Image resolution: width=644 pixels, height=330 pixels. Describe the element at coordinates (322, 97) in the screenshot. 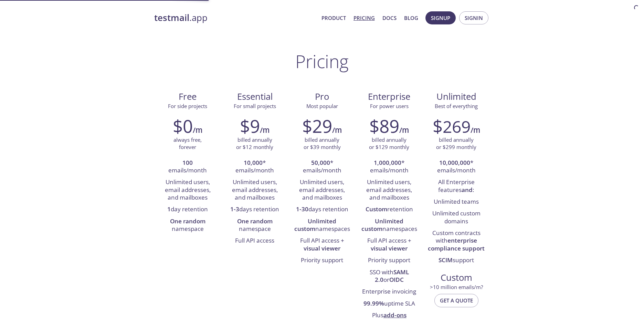

I see `span: Pro` at that location.